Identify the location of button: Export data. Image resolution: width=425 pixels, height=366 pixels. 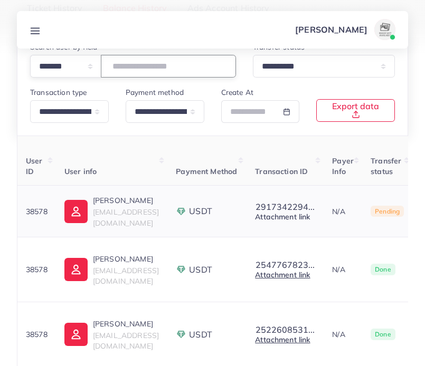
(355, 110).